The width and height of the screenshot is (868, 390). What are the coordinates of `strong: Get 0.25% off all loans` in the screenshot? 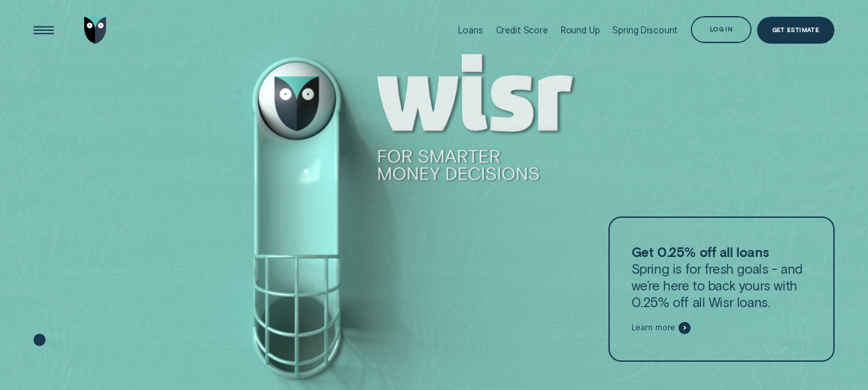 It's located at (700, 251).